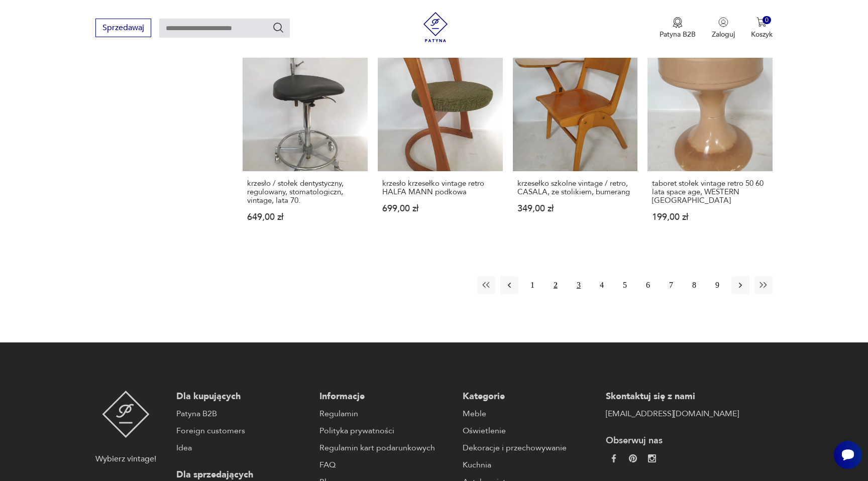 This screenshot has width=868, height=481. What do you see at coordinates (386, 397) in the screenshot?
I see `p: Informacje` at bounding box center [386, 397].